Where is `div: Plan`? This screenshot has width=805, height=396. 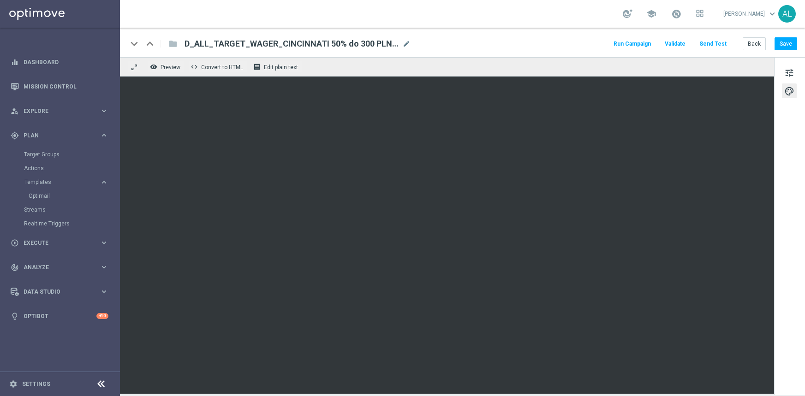
div: Plan is located at coordinates (55, 136).